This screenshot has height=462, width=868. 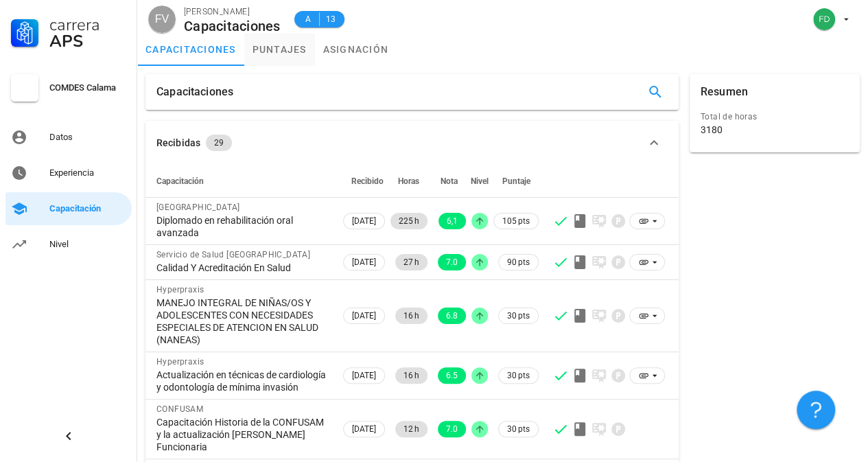 I want to click on span: 12 h, so click(x=411, y=429).